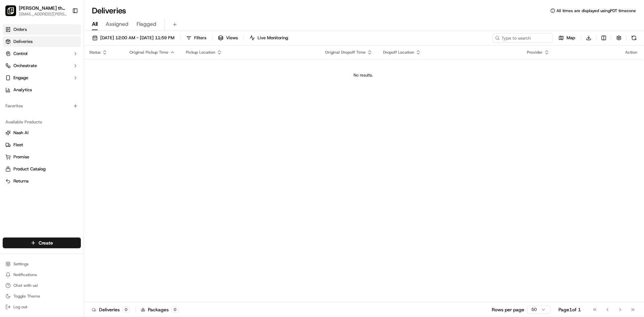 The width and height of the screenshot is (644, 317). What do you see at coordinates (21, 54) in the screenshot?
I see `span: Control` at bounding box center [21, 54].